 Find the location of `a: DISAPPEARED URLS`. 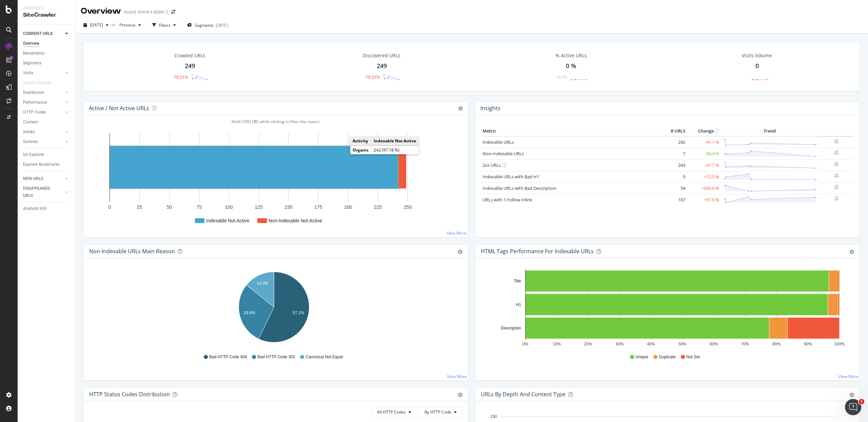

a: DISAPPEARED URLS is located at coordinates (43, 192).